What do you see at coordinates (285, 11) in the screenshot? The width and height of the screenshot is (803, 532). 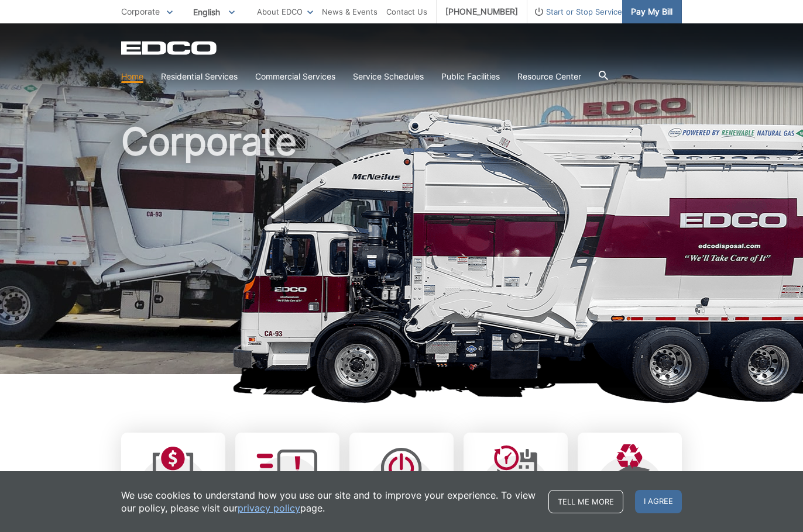 I see `a: About EDCO` at bounding box center [285, 11].